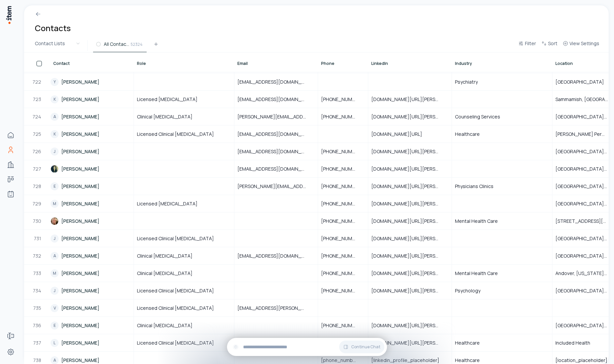 Image resolution: width=614 pixels, height=364 pixels. What do you see at coordinates (584, 43) in the screenshot?
I see `span: View Settings` at bounding box center [584, 43].